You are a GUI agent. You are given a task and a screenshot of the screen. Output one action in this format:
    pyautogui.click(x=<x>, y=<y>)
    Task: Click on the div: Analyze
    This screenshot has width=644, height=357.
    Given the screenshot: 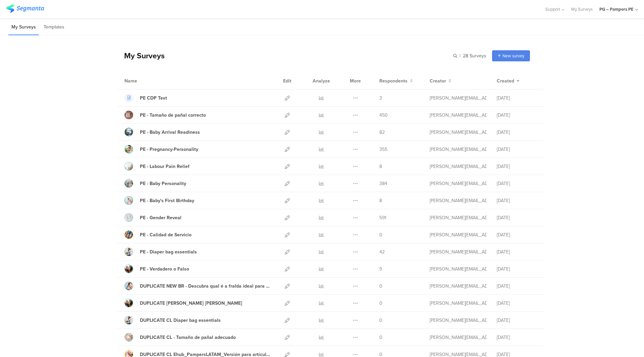 What is the action you would take?
    pyautogui.click(x=322, y=81)
    